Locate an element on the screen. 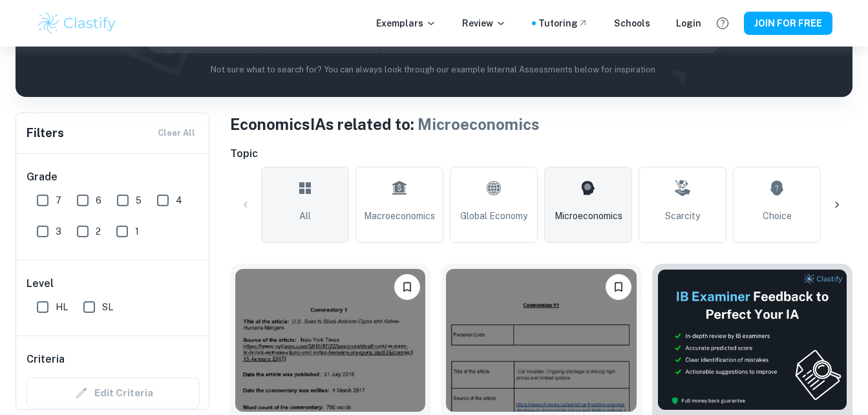 The image size is (868, 415). span: Global Economy is located at coordinates (494, 216).